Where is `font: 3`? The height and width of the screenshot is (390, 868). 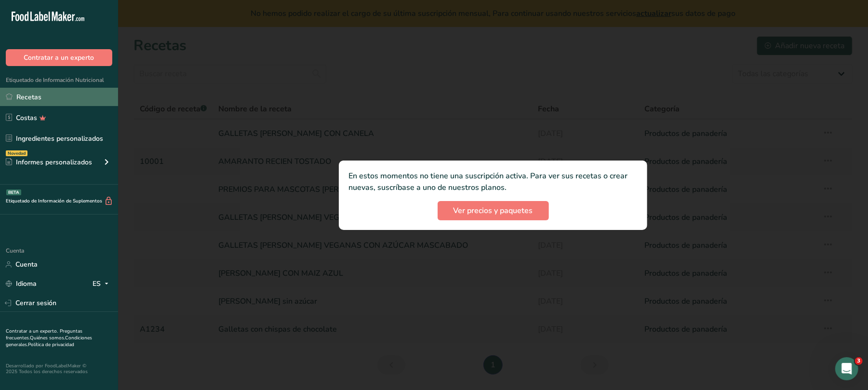
font: 3 is located at coordinates (859, 361).